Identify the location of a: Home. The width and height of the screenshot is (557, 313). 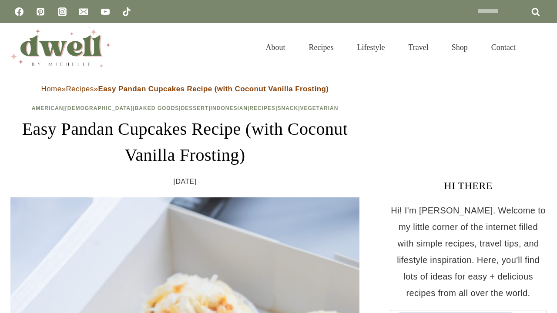
(51, 89).